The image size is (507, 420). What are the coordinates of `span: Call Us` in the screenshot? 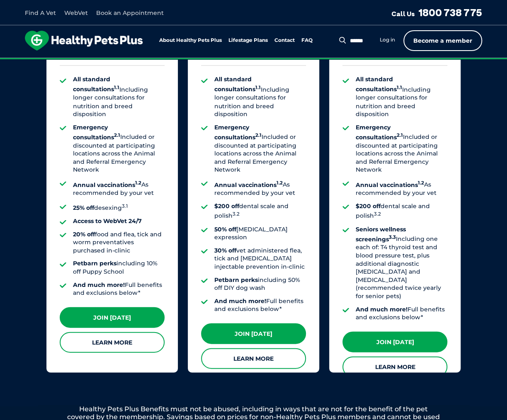 It's located at (403, 13).